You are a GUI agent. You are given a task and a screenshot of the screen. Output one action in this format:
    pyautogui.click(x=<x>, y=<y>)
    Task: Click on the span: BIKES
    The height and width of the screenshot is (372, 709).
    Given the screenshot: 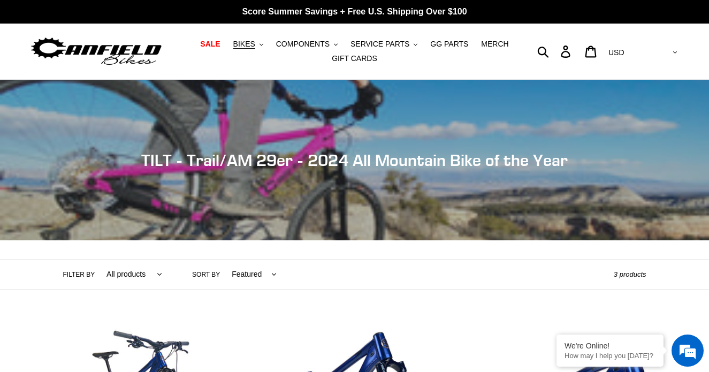 What is the action you would take?
    pyautogui.click(x=244, y=44)
    